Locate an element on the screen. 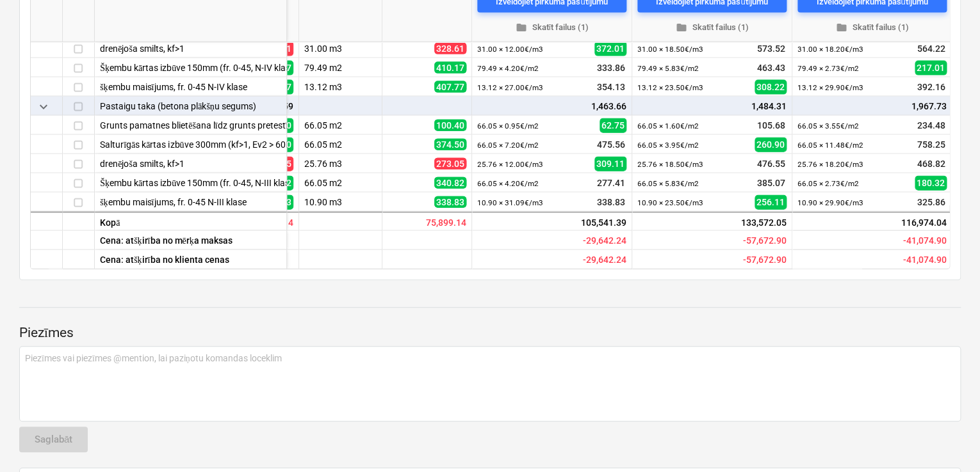  span: 392.16 is located at coordinates (931, 86).